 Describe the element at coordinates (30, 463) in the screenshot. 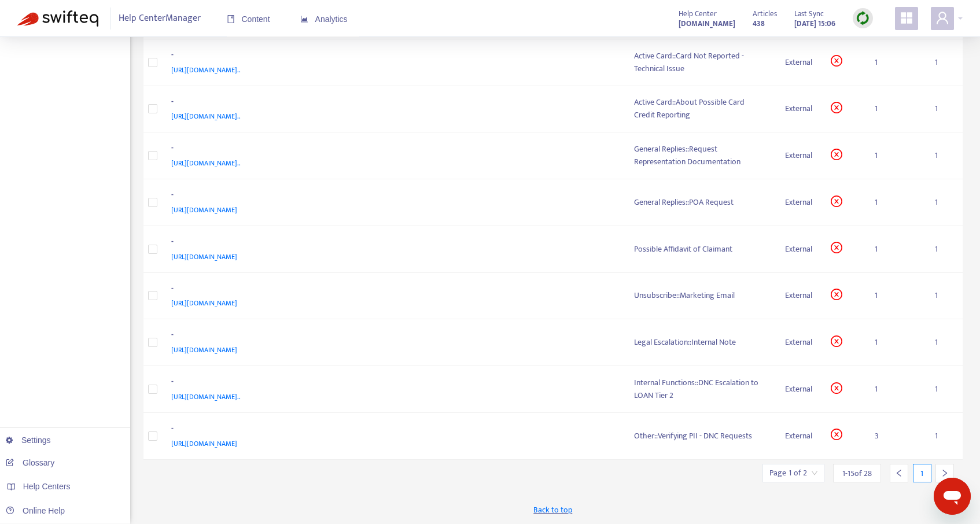

I see `a: Glossary` at that location.